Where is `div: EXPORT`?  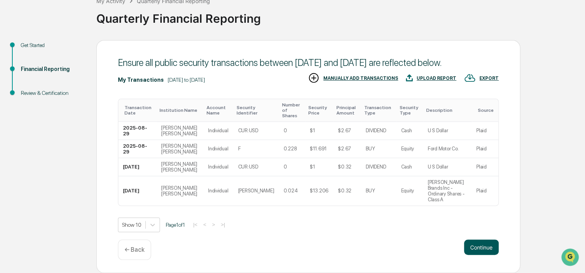
div: EXPORT is located at coordinates (489, 78).